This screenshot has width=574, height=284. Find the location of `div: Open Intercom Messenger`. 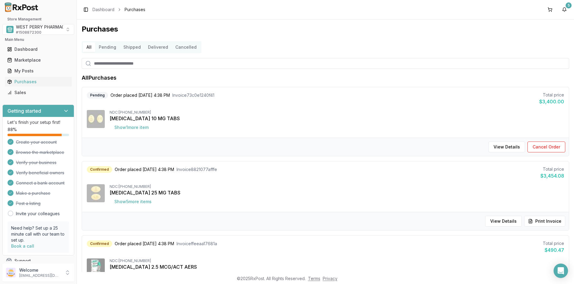

div: Open Intercom Messenger is located at coordinates (561, 271).